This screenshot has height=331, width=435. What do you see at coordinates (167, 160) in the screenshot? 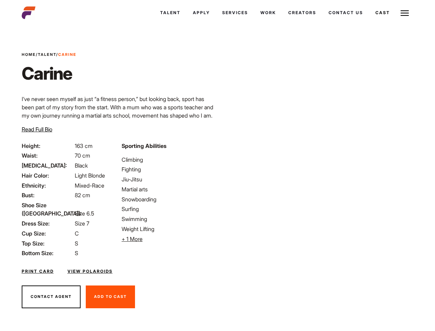
I see `li: Climbing` at bounding box center [167, 160].